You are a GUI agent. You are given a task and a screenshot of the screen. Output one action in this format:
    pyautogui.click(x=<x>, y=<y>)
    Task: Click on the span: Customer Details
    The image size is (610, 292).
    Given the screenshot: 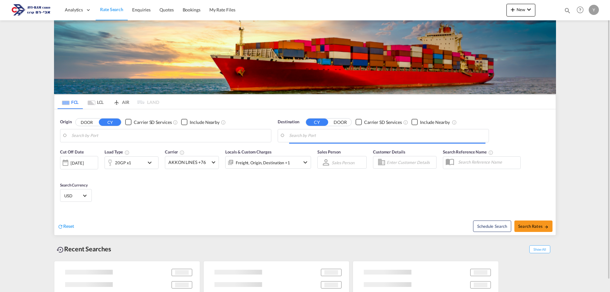 What is the action you would take?
    pyautogui.click(x=389, y=152)
    